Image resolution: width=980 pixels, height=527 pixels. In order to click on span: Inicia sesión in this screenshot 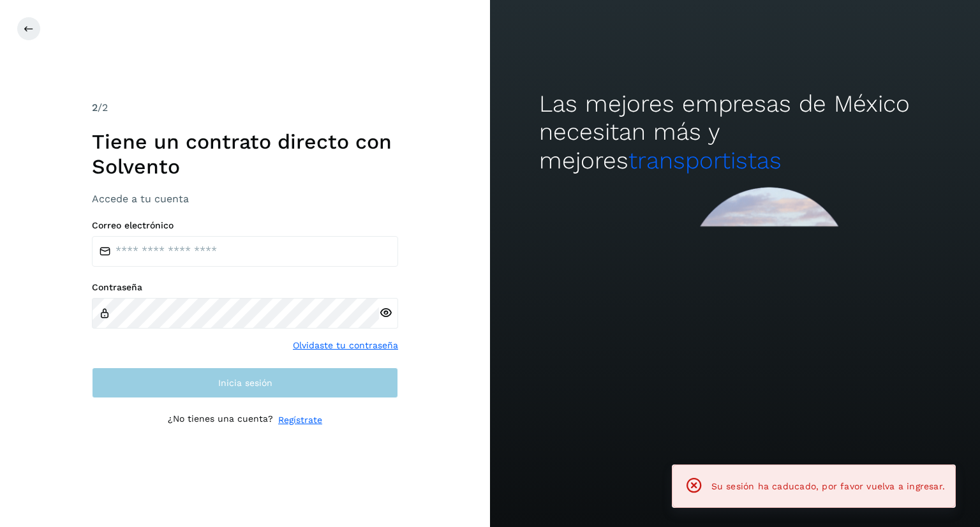, I will do `click(245, 383)`.